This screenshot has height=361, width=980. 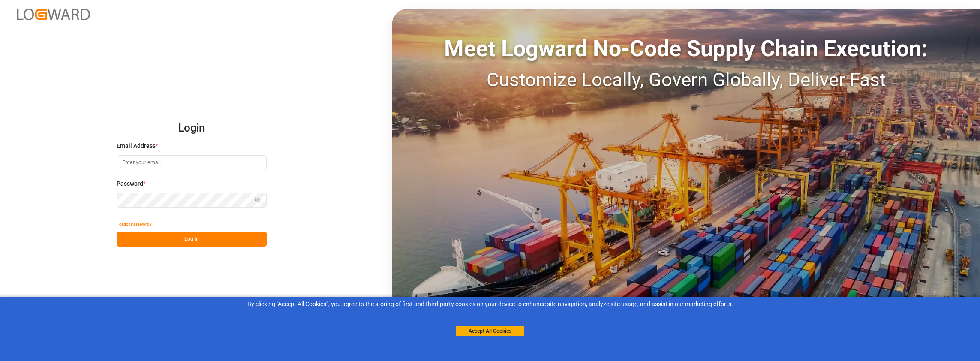 What do you see at coordinates (191, 162) in the screenshot?
I see `input: Enter your email` at bounding box center [191, 162].